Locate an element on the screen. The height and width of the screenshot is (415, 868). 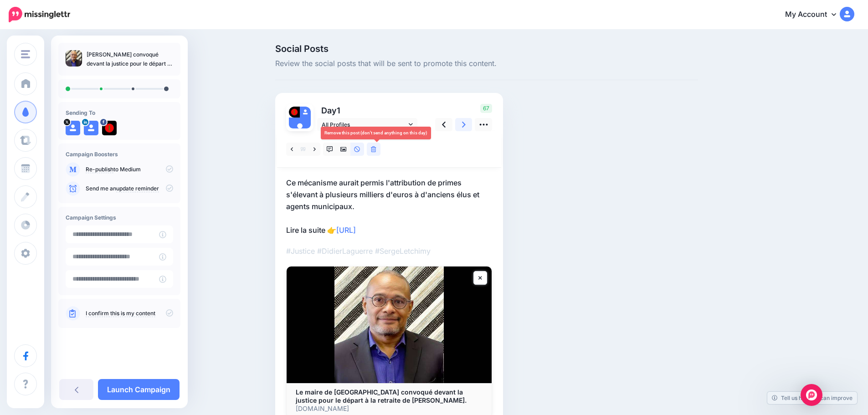
span: 1 is located at coordinates (339, 110).